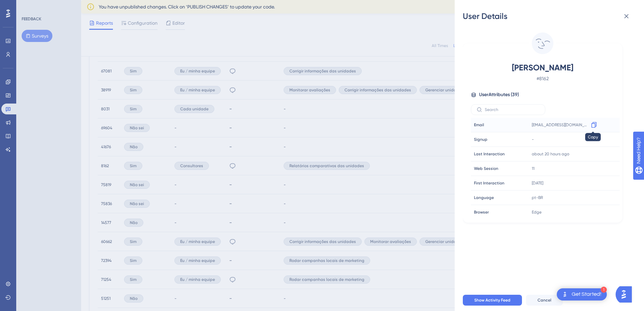 The height and width of the screenshot is (311, 644). I want to click on input: Search, so click(512, 110).